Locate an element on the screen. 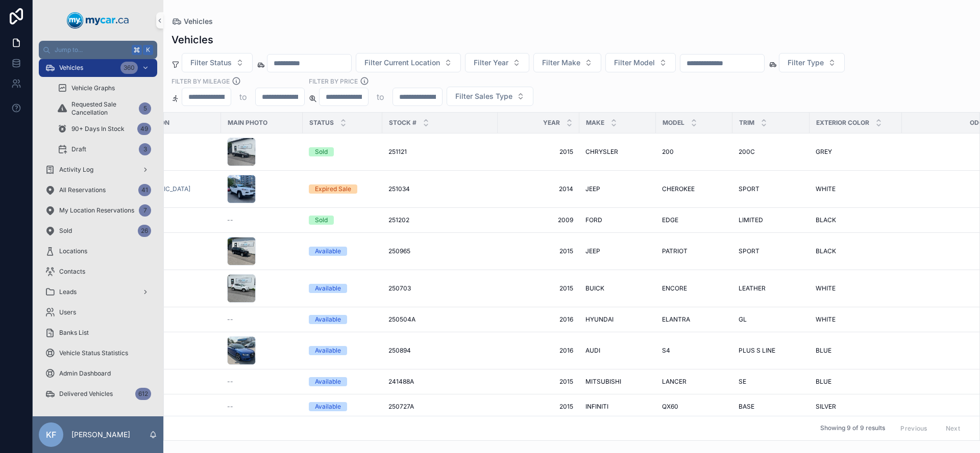 The image size is (980, 453). div: 26 is located at coordinates (144, 231).